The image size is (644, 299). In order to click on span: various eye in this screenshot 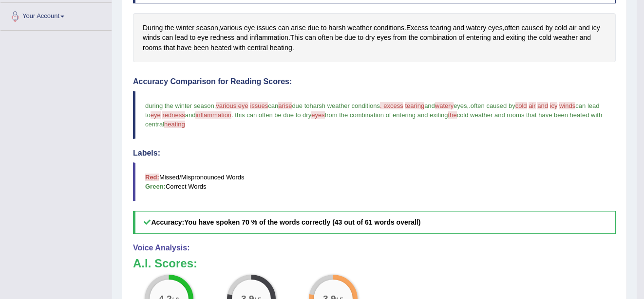, I will do `click(232, 105)`.